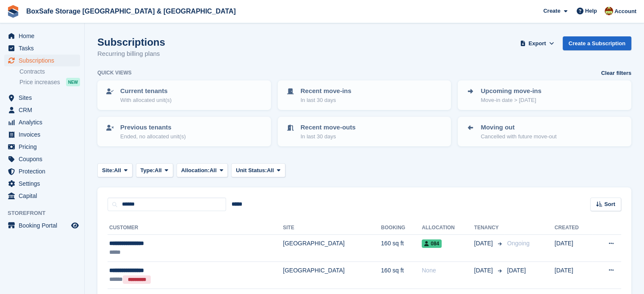  Describe the element at coordinates (364, 95) in the screenshot. I see `a: Recent move-ins In last 30 days` at that location.